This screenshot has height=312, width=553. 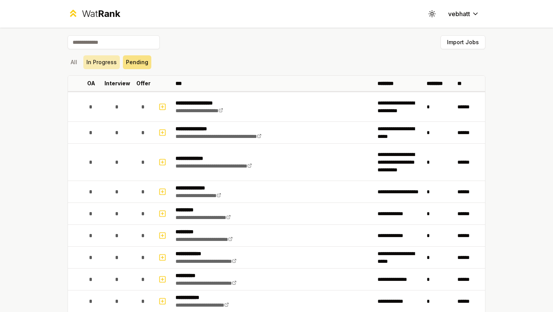 What do you see at coordinates (101, 62) in the screenshot?
I see `button: In Progress` at bounding box center [101, 62].